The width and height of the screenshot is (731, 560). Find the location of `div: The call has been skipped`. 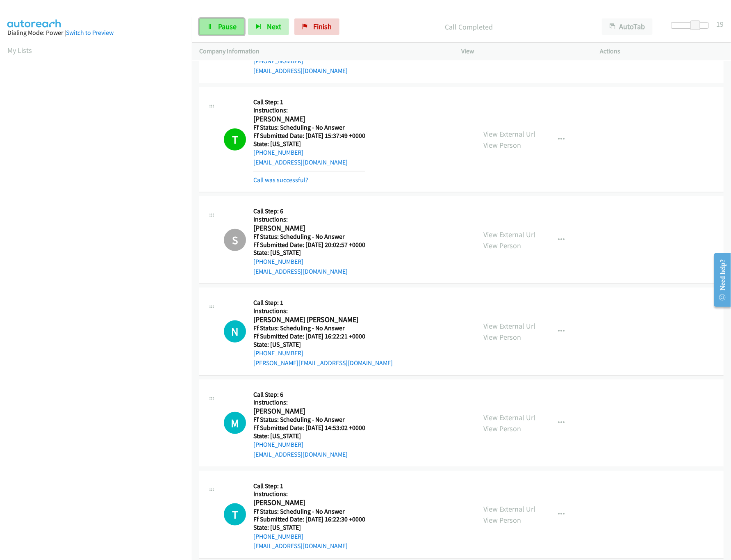

div: The call has been skipped is located at coordinates (235, 239).